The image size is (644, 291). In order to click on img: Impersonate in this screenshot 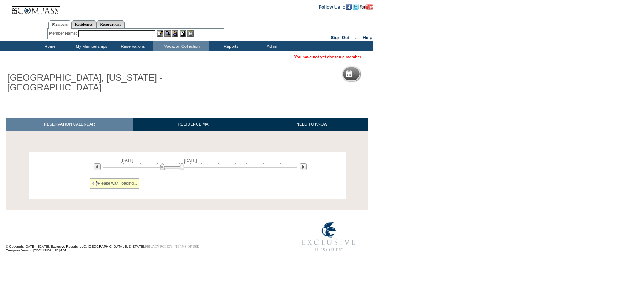, I will do `click(175, 33)`.